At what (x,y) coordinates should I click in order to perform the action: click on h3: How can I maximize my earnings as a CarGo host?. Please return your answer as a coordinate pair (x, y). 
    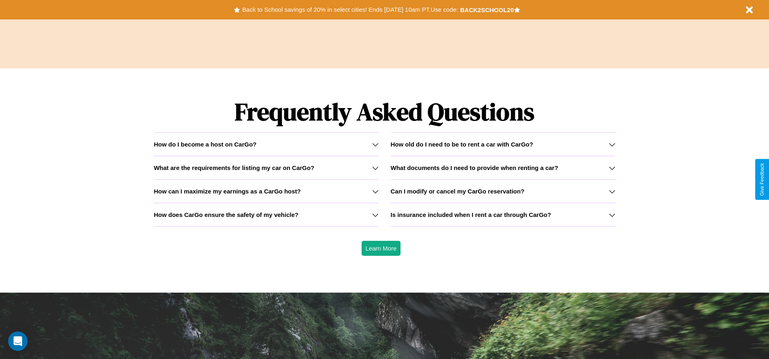
    Looking at the image, I should click on (227, 191).